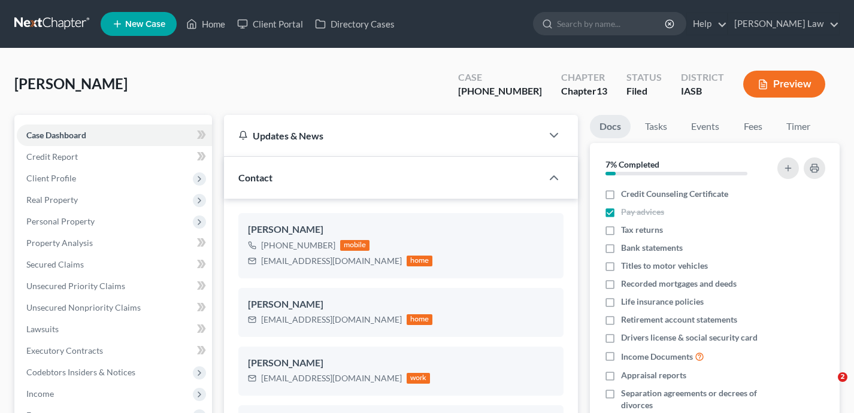 Image resolution: width=854 pixels, height=413 pixels. I want to click on span: Credit Counseling Certificate, so click(674, 194).